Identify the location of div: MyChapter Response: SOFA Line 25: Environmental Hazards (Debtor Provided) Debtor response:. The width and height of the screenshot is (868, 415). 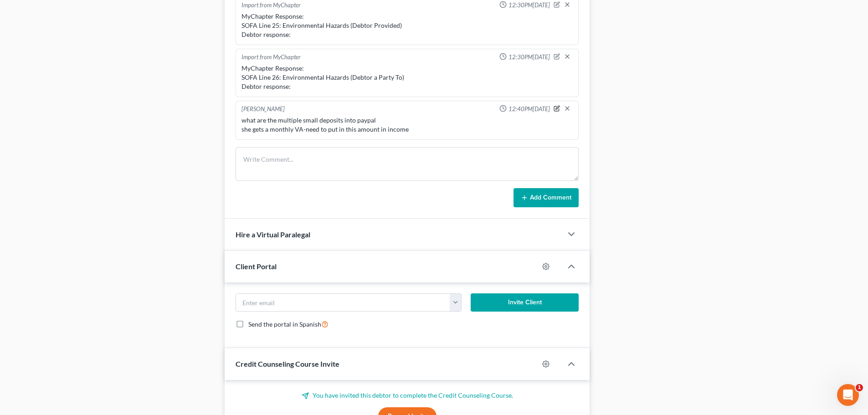
(407, 26).